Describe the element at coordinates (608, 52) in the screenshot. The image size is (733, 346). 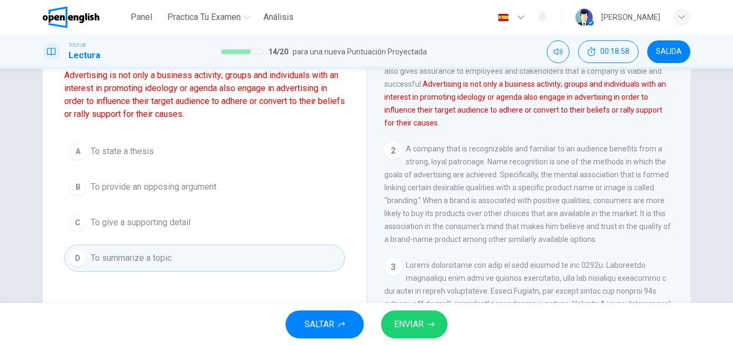
I see `button: 00:18:58` at that location.